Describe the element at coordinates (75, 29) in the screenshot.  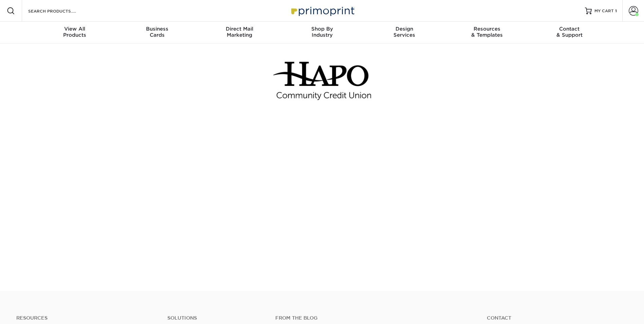
I see `span: View All` at that location.